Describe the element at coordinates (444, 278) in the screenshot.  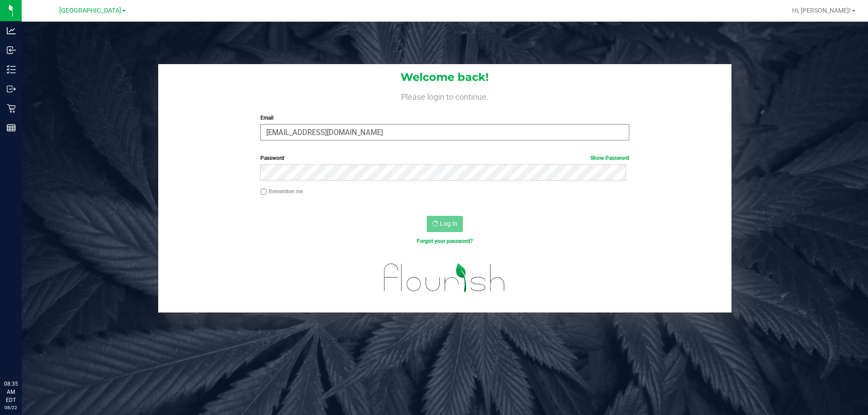
I see `img: flourish_logo.svg` at that location.